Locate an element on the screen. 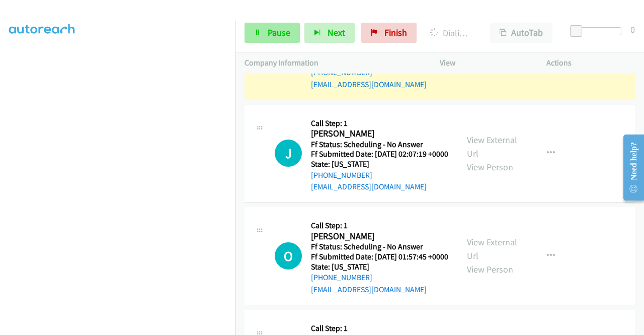 The image size is (644, 335). a: Finish is located at coordinates (389, 33).